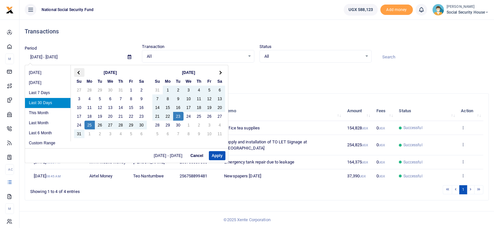 The width and height of the screenshot is (494, 228). I want to click on li: Last 7 Days, so click(48, 93).